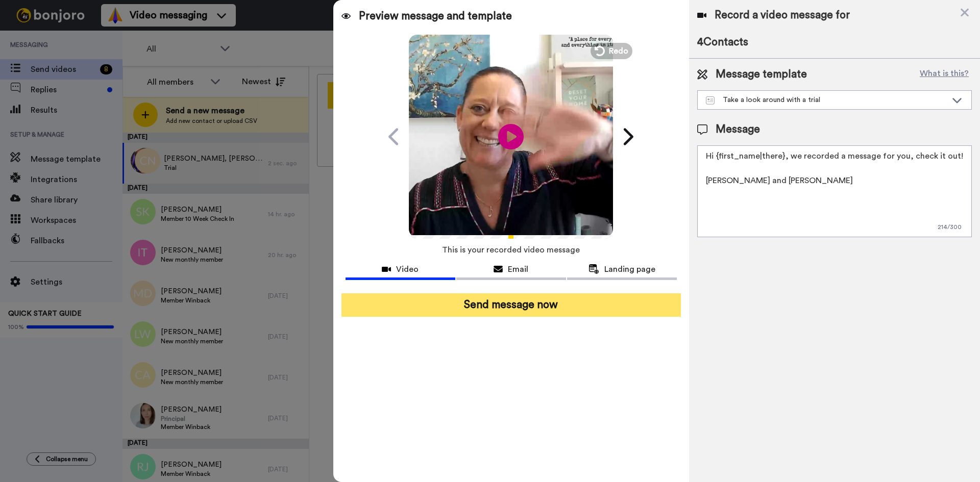 This screenshot has height=482, width=980. Describe the element at coordinates (761, 75) in the screenshot. I see `span: Message template` at that location.